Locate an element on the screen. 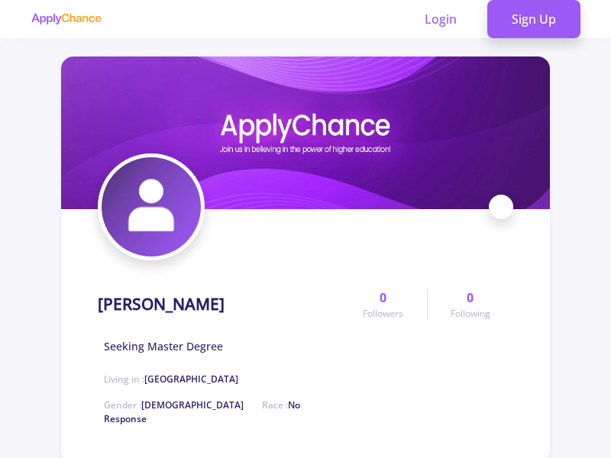  span: Race : is located at coordinates (202, 412).